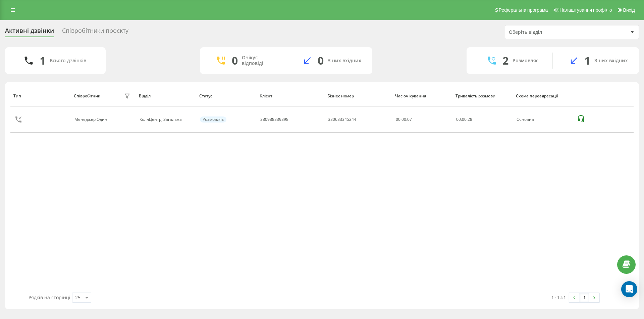 This screenshot has width=644, height=319. I want to click on div: 00:00:07, so click(422, 120).